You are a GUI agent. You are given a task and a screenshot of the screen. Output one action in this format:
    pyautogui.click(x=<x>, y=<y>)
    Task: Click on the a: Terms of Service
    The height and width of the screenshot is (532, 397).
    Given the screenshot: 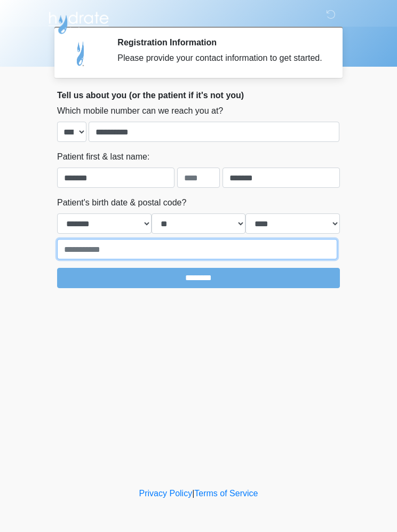 What is the action you would take?
    pyautogui.click(x=226, y=493)
    